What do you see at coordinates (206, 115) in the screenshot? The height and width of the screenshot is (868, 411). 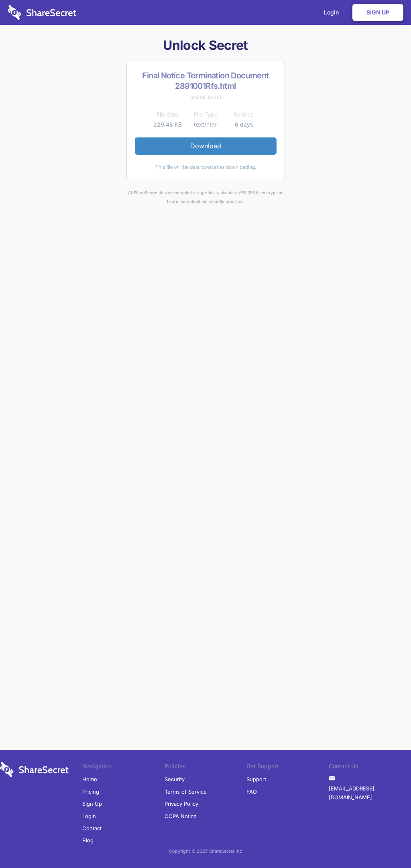 I see `th: File Type` at bounding box center [206, 115].